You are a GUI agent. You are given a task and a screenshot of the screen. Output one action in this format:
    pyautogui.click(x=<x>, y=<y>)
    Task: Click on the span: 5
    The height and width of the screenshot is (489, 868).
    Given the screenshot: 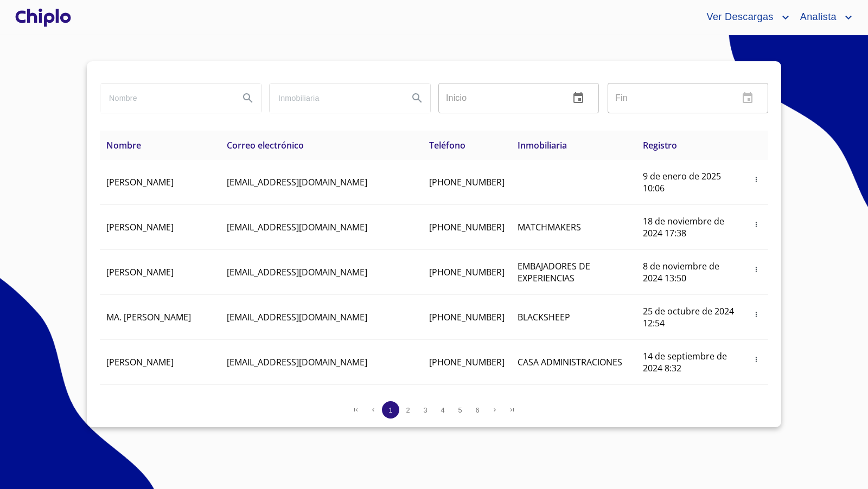 What is the action you would take?
    pyautogui.click(x=459, y=410)
    